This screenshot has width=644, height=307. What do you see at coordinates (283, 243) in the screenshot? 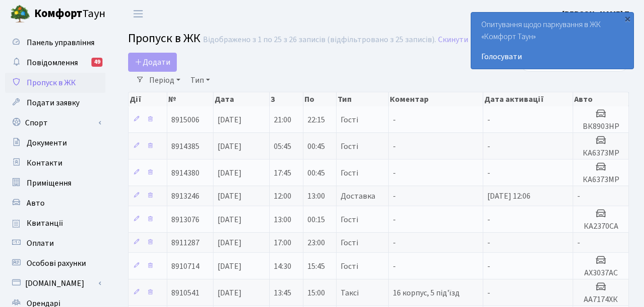
I see `span: 17:00` at bounding box center [283, 243].